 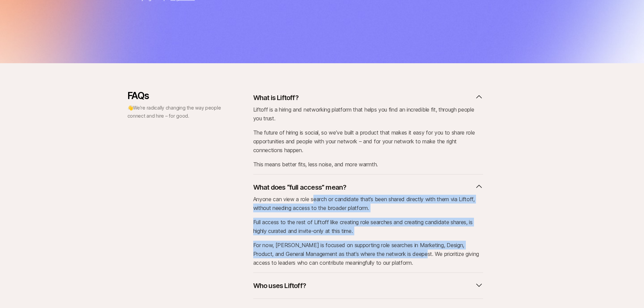 I want to click on button: Who uses Liftoff?, so click(x=368, y=286).